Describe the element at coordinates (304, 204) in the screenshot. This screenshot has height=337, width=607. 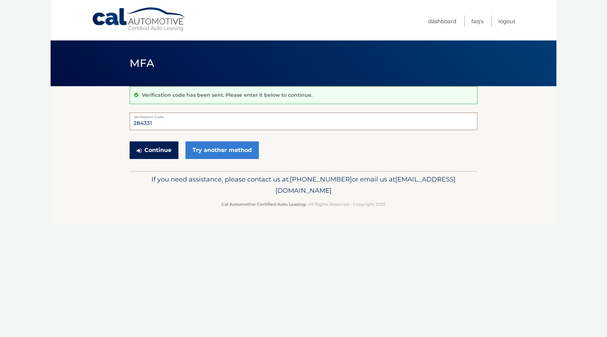
I see `p: - All Rights Reserved - Copyright 2025` at that location.